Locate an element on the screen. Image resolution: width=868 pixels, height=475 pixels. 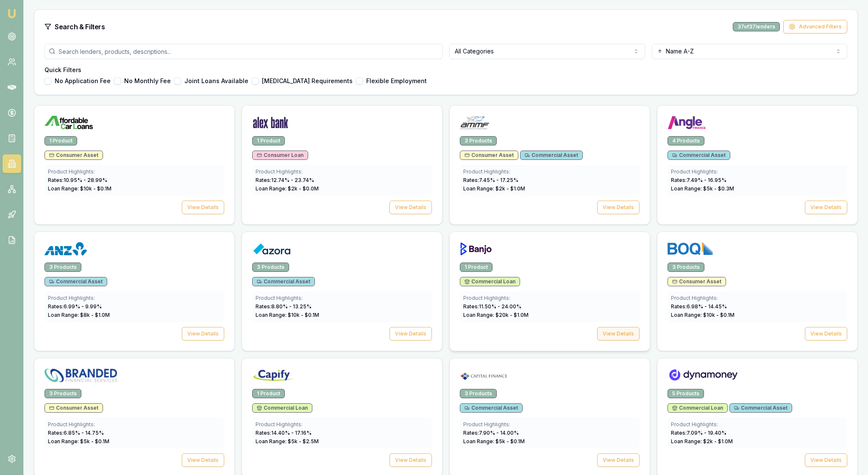
label: Joint Loans Available is located at coordinates (216, 81).